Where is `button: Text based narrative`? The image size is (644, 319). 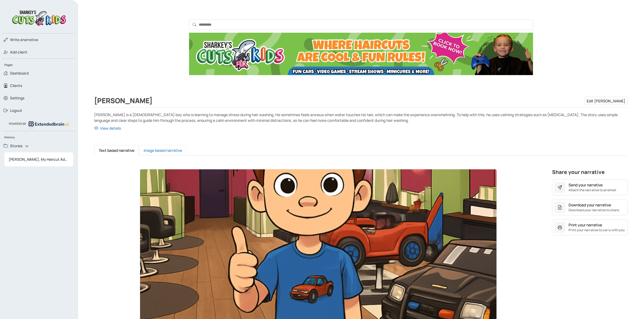 button: Text based narrative is located at coordinates (117, 150).